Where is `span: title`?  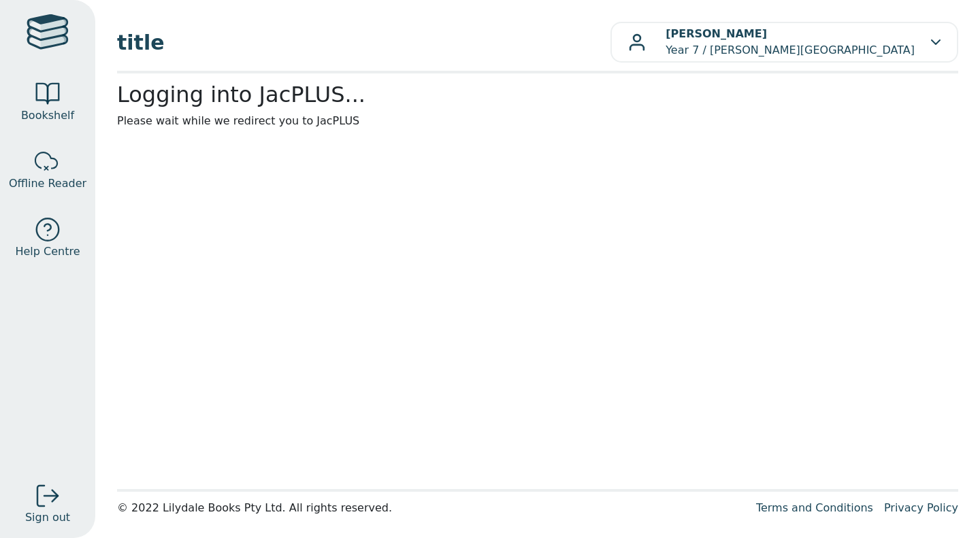
span: title is located at coordinates (363, 42).